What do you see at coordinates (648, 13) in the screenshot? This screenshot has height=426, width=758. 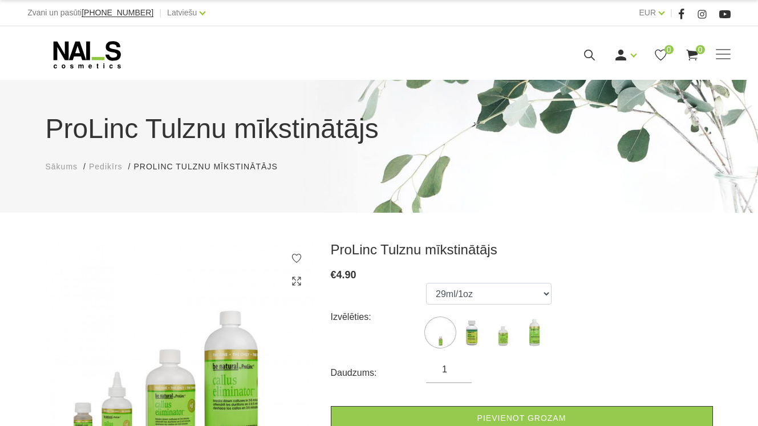 I see `a: EUR` at bounding box center [648, 13].